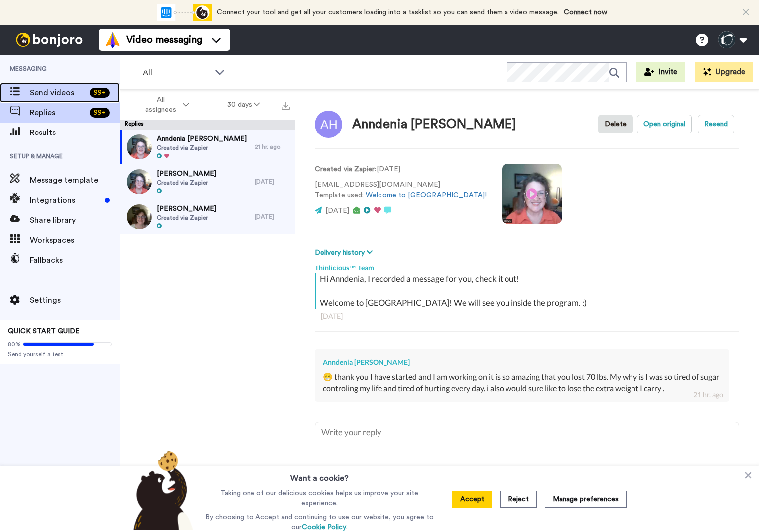 The height and width of the screenshot is (532, 759). What do you see at coordinates (319, 498) in the screenshot?
I see `p: Taking one of our delicious cookies helps us improve your site experience.` at bounding box center [319, 498].